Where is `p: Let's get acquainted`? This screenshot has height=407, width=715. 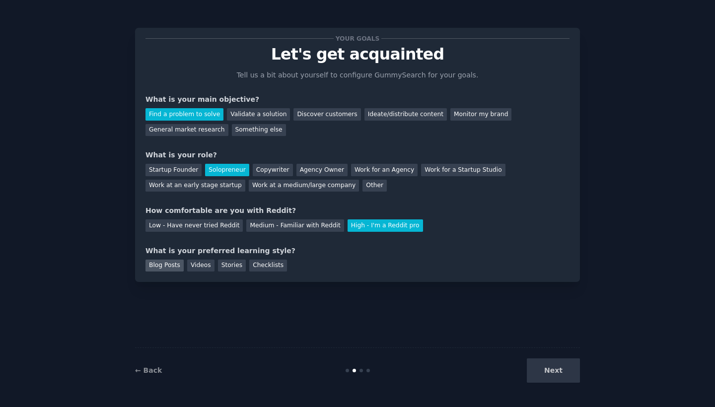 p: Let's get acquainted is located at coordinates (358, 54).